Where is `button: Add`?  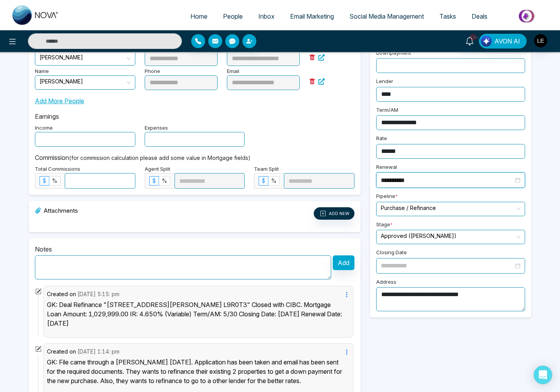
button: Add is located at coordinates (344, 263).